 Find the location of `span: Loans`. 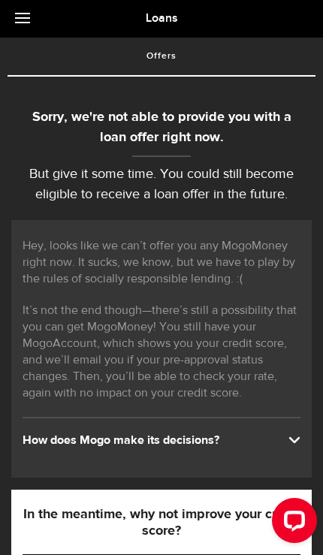

span: Loans is located at coordinates (161, 18).